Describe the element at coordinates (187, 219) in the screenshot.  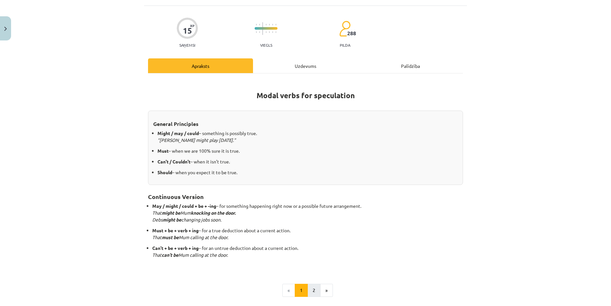
I see `em: Debs changing jobs soon.` at that location.